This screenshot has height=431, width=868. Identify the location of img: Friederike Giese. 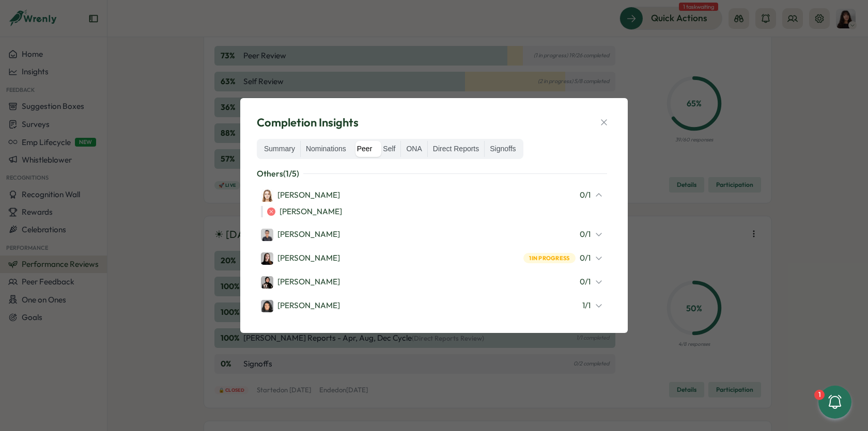
(267, 196).